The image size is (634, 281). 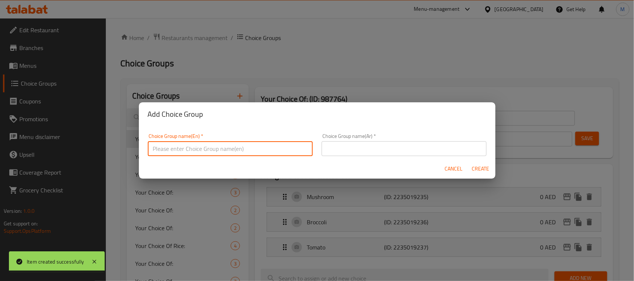 What do you see at coordinates (454, 169) in the screenshot?
I see `button: Cancel` at bounding box center [454, 169].